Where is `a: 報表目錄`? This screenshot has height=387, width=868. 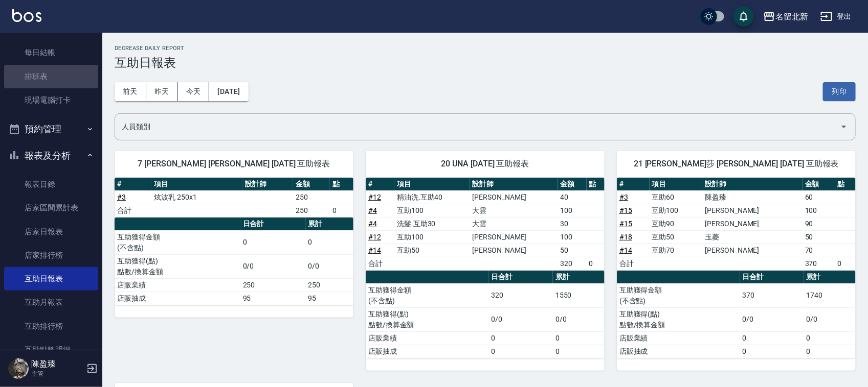 a: 報表目錄 is located at coordinates (51, 185).